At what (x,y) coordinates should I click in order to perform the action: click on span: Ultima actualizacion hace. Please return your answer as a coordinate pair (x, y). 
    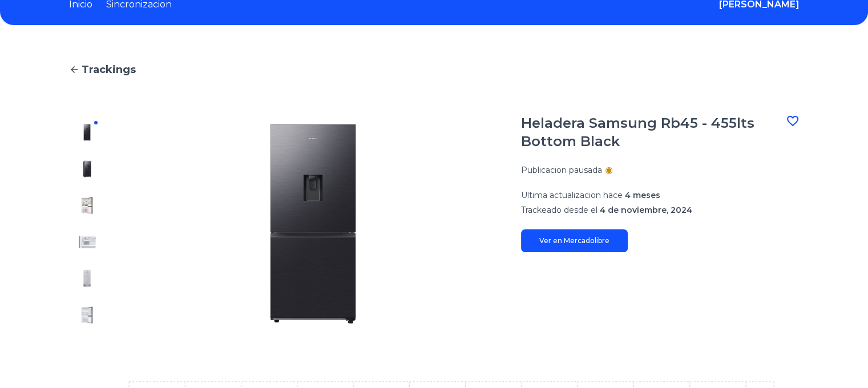
    Looking at the image, I should click on (572, 195).